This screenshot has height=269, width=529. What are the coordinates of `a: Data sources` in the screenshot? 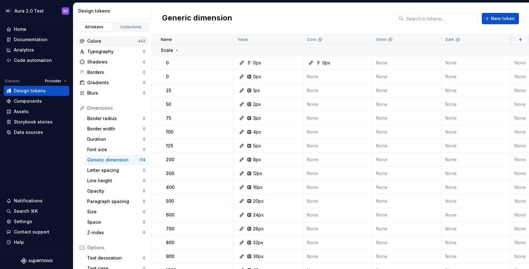 It's located at (37, 132).